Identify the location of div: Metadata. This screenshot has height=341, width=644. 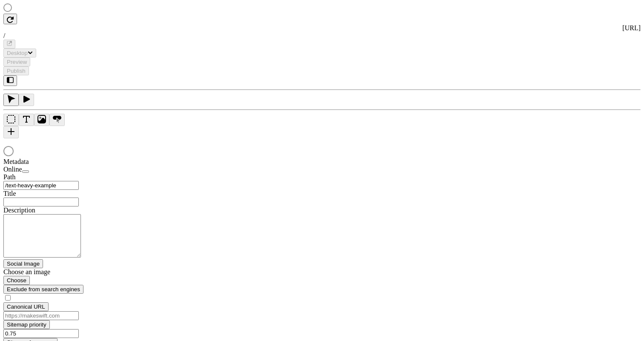
(55, 162).